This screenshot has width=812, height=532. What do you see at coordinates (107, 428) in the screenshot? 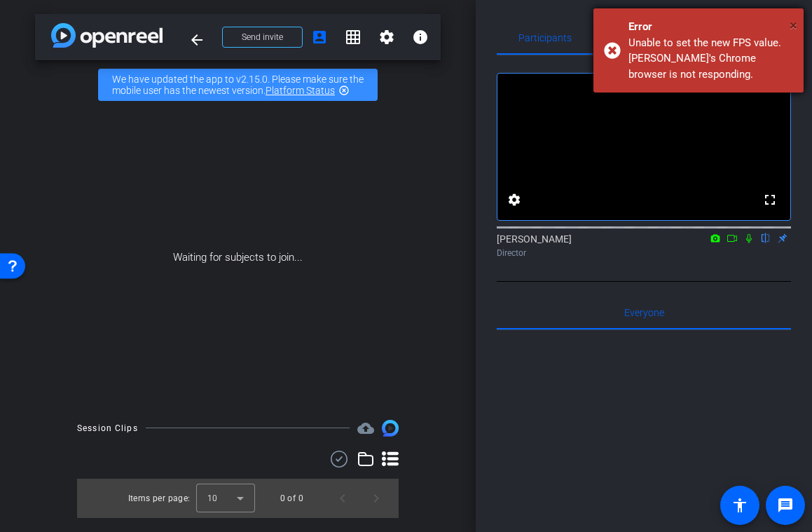
I see `div: Session Clips` at bounding box center [107, 428].